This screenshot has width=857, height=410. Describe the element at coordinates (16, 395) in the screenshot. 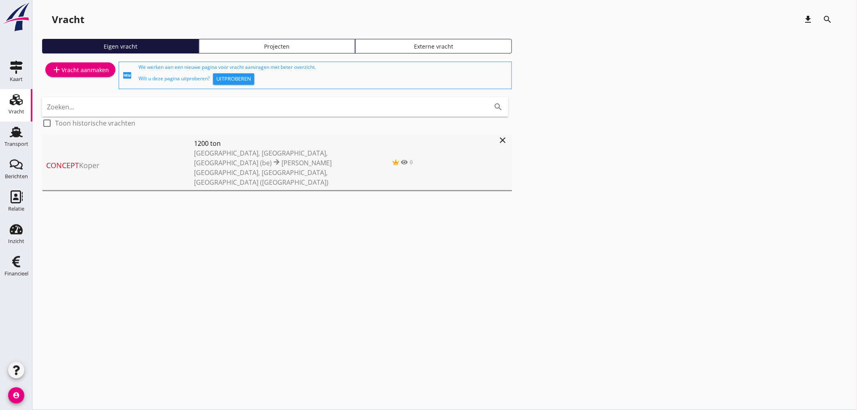

I see `i: account_circle` at that location.